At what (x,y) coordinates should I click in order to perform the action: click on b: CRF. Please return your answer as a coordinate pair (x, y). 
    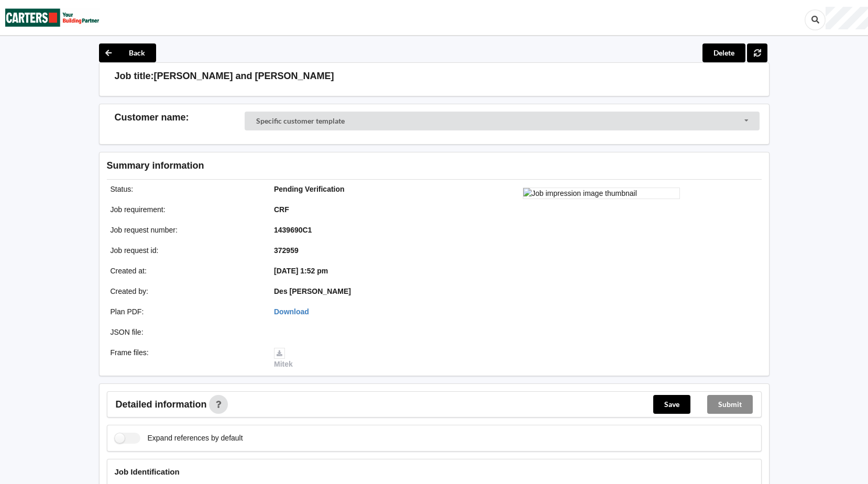
    Looking at the image, I should click on (281, 210).